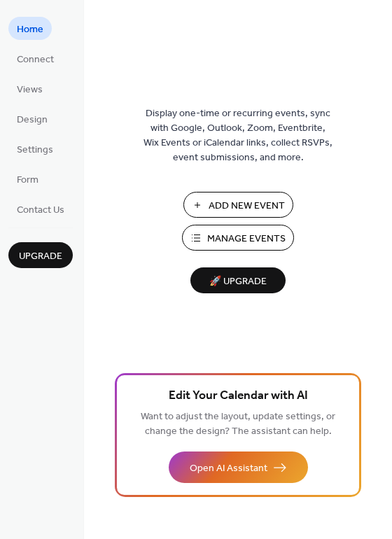 This screenshot has width=392, height=539. Describe the element at coordinates (41, 256) in the screenshot. I see `span: Upgrade` at that location.